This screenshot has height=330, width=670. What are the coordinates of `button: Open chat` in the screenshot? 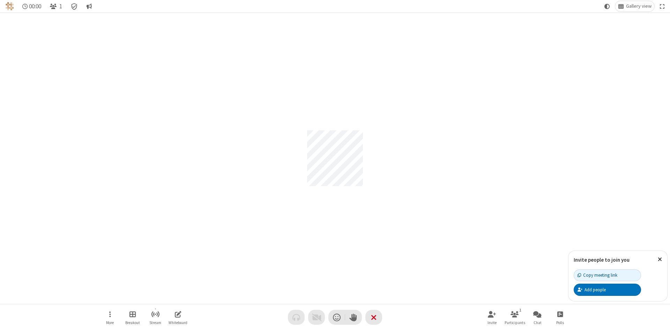 It's located at (537, 318).